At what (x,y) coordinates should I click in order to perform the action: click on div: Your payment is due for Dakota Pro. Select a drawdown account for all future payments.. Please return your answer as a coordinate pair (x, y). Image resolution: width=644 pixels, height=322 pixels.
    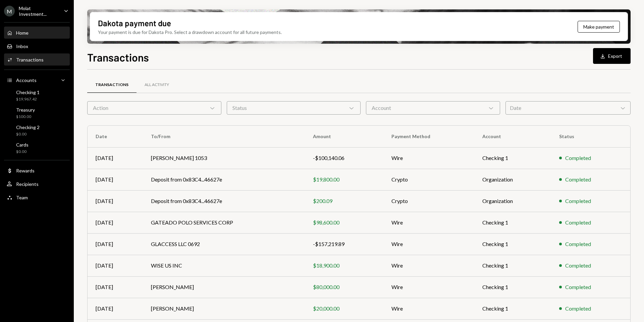
    Looking at the image, I should click on (190, 32).